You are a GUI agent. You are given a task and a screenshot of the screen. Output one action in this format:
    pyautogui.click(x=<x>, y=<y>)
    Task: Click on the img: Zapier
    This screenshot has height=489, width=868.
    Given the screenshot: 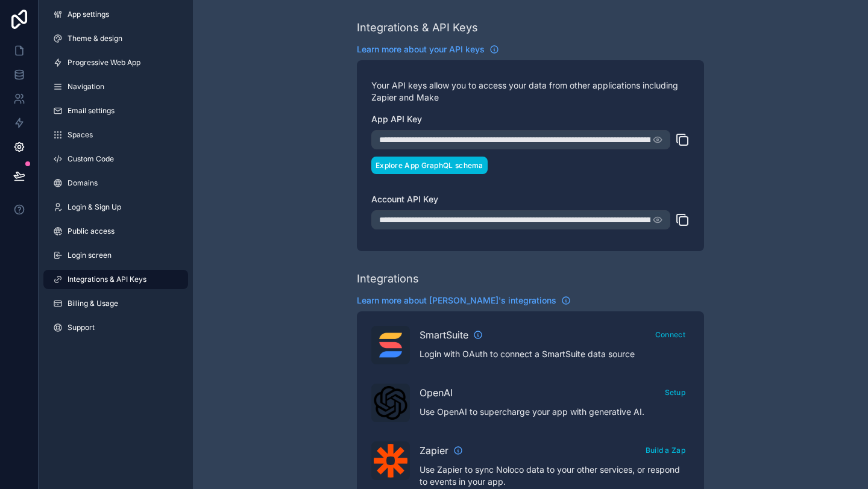 What is the action you would take?
    pyautogui.click(x=390, y=461)
    